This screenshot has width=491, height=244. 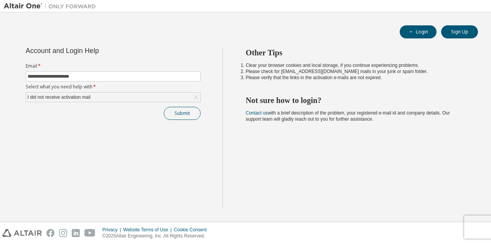 I want to click on label: Select what you need help with, so click(x=113, y=87).